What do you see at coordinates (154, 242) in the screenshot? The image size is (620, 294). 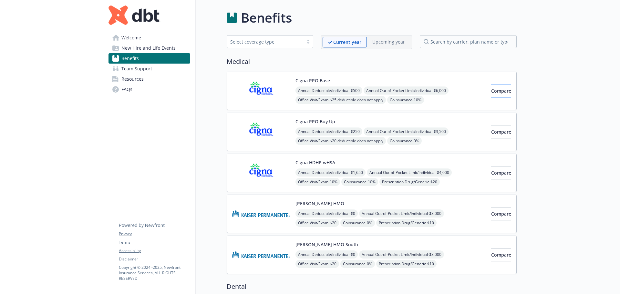 I see `a: Terms` at bounding box center [154, 242].